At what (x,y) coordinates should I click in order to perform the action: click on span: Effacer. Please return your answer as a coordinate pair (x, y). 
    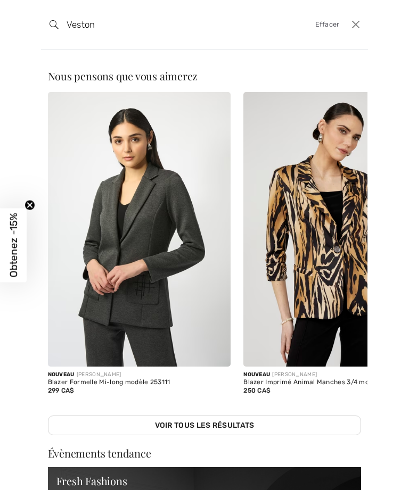
    Looking at the image, I should click on (327, 24).